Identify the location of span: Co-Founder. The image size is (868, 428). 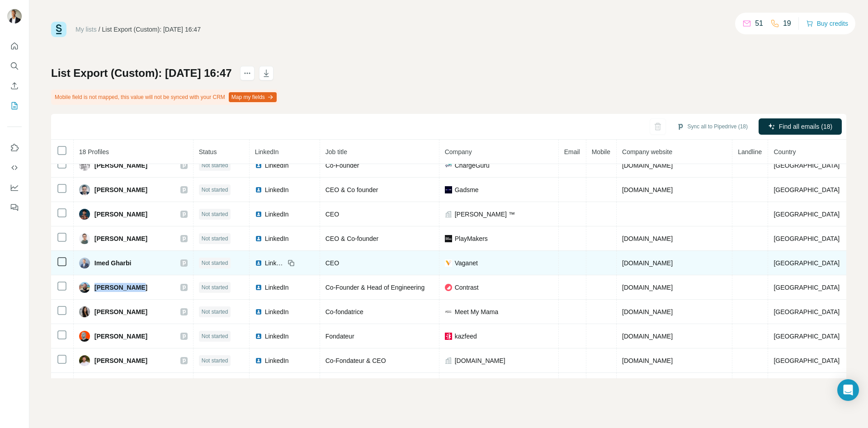
(342, 165).